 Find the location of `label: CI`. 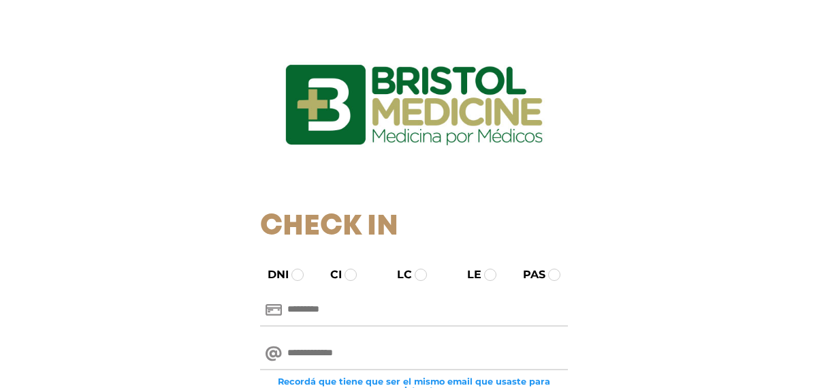

label: CI is located at coordinates (330, 275).